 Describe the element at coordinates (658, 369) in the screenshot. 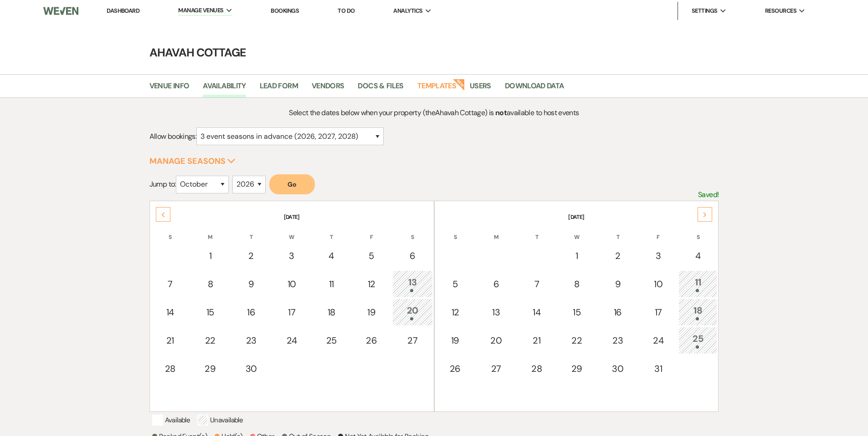

I see `div: 31` at that location.